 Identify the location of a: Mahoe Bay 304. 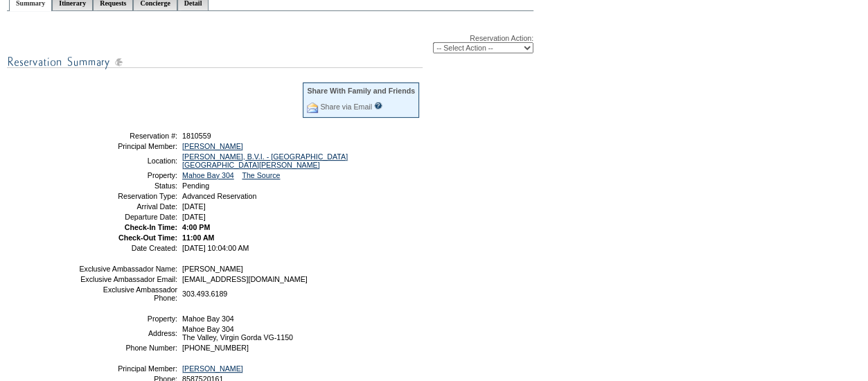
(208, 176).